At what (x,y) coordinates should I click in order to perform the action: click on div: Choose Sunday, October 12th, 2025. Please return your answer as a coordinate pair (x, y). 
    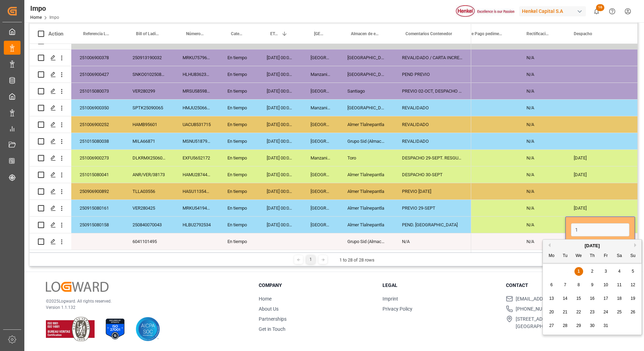
    Looking at the image, I should click on (633, 285).